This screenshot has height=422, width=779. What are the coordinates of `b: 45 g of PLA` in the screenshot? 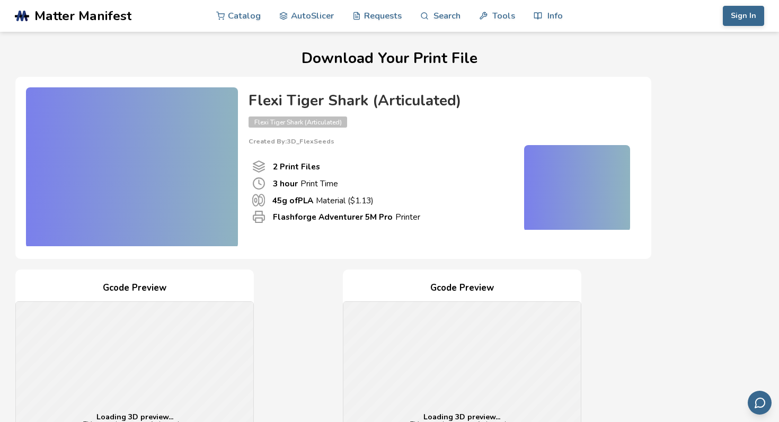 It's located at (292, 200).